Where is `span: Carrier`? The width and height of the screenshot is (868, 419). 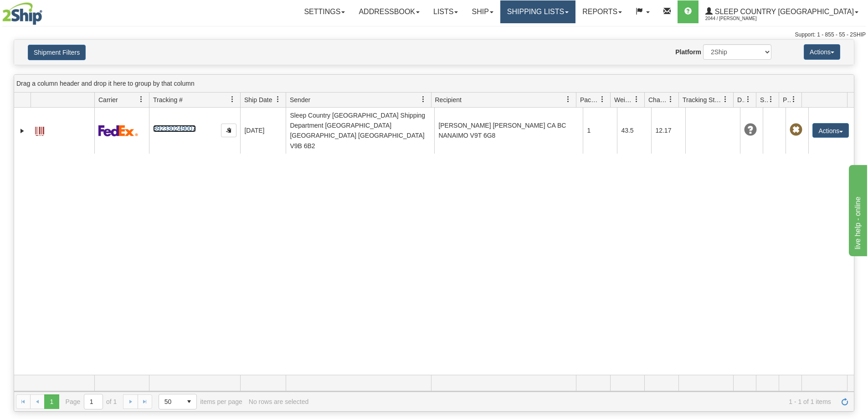
span: Carrier is located at coordinates (108, 100).